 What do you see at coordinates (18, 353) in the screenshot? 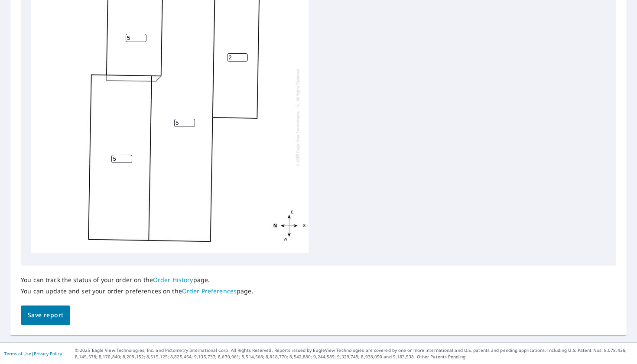
I see `a: Terms of Use` at bounding box center [18, 353].